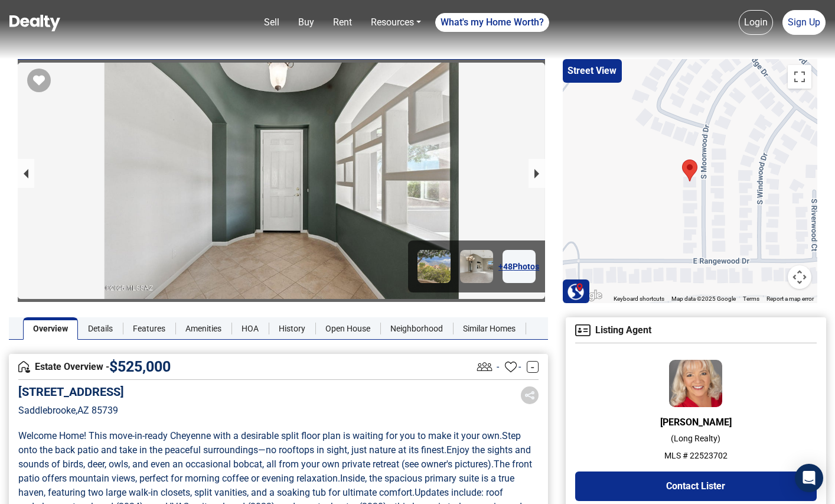 The width and height of the screenshot is (835, 504). I want to click on button: Contact Lister, so click(695, 486).